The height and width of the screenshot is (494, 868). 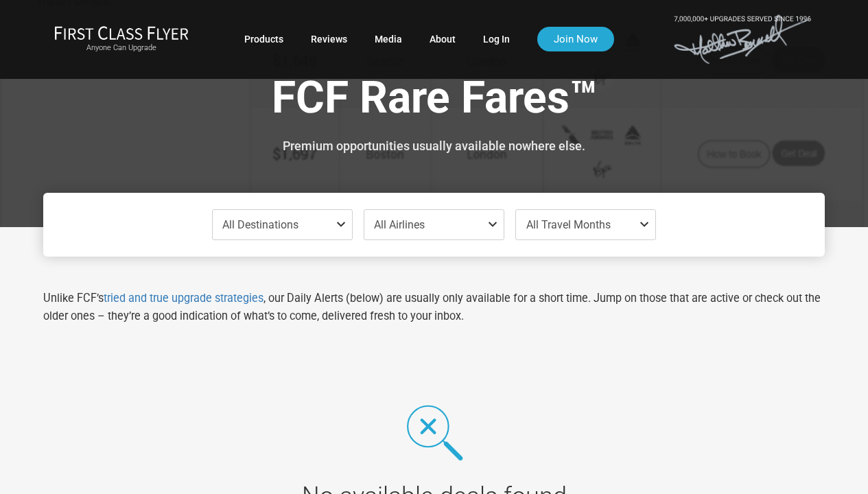 I want to click on small: Anyone Can Upgrade, so click(x=121, y=48).